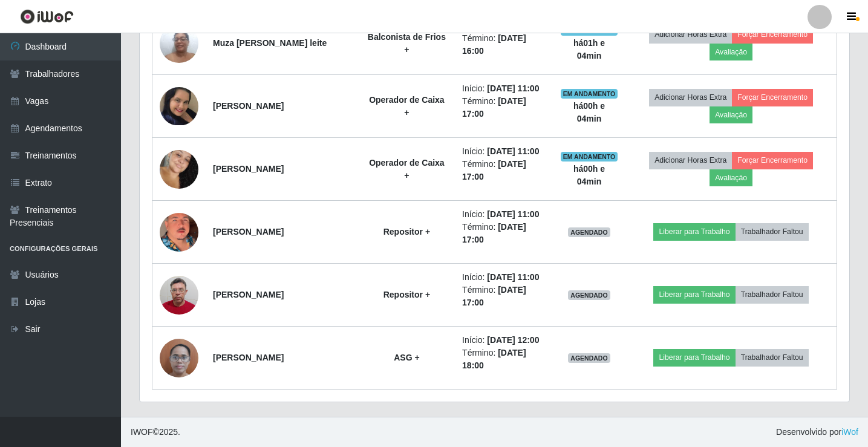  Describe the element at coordinates (179, 169) in the screenshot. I see `img: 1750087788307.jpeg` at that location.